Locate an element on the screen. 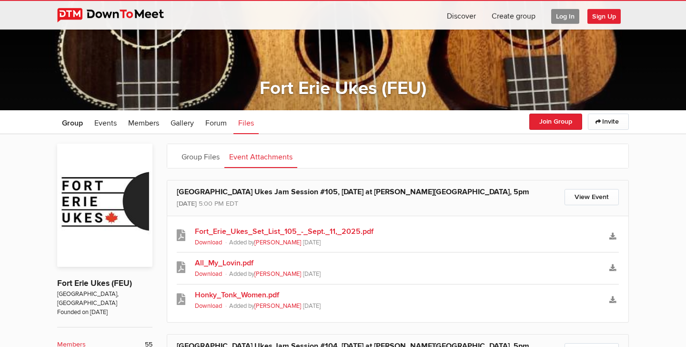  a: Events is located at coordinates (105, 122).